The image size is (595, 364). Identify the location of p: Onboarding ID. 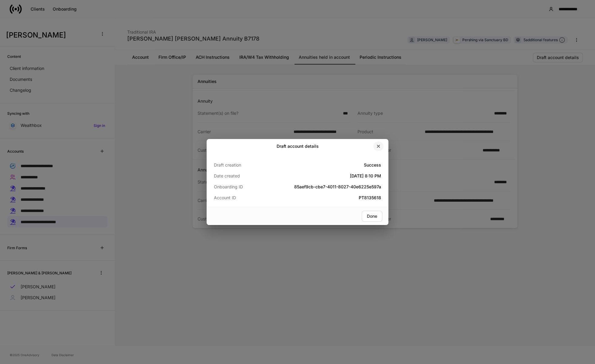
(242, 187).